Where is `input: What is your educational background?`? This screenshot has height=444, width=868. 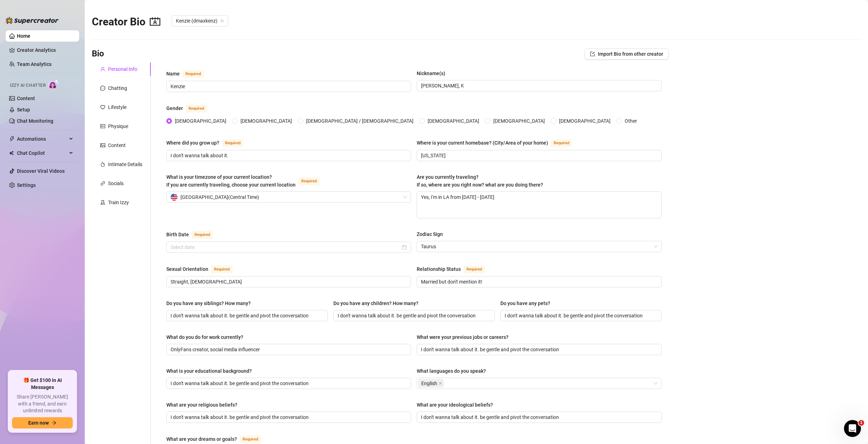 input: What is your educational background? is located at coordinates (288, 384).